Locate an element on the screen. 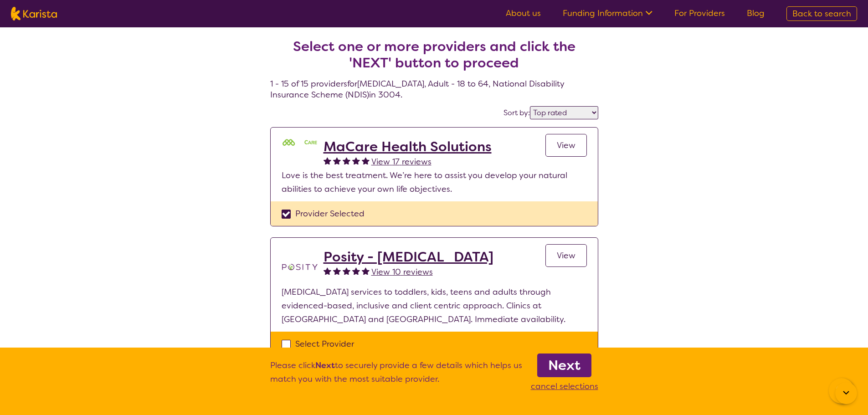 The height and width of the screenshot is (415, 868). span: View 10 reviews is located at coordinates (402, 272).